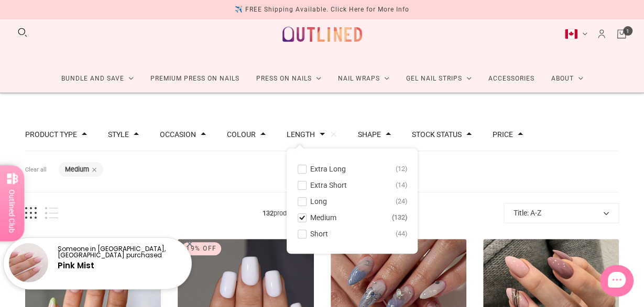 The image size is (644, 307). I want to click on span: 24, so click(402, 202).